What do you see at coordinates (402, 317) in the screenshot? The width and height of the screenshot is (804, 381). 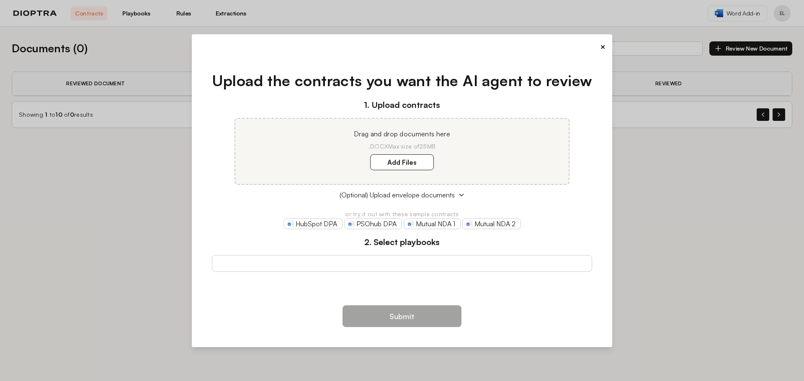 I see `button: Submit` at bounding box center [402, 317].